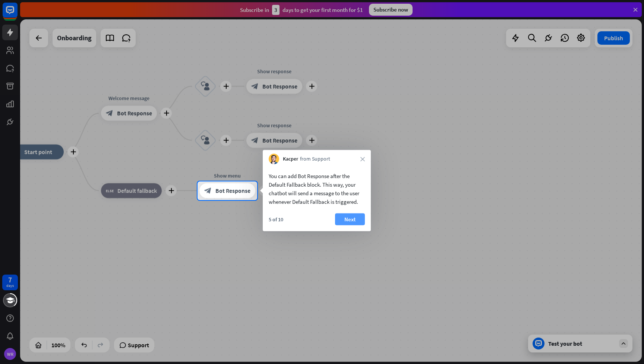 Image resolution: width=644 pixels, height=364 pixels. Describe the element at coordinates (276, 219) in the screenshot. I see `div: 5 of 10` at that location.